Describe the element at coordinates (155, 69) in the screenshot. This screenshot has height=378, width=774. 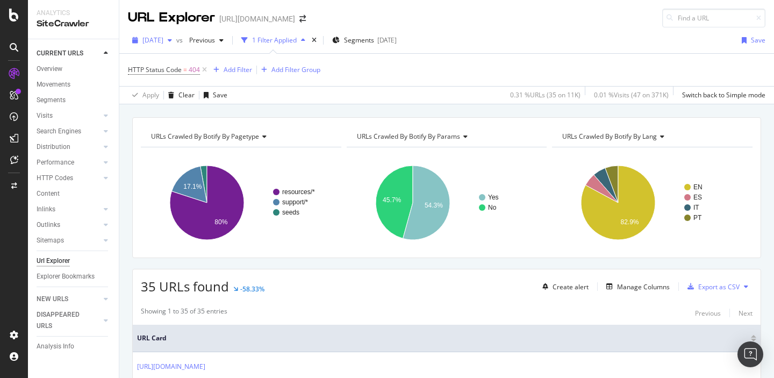
I see `span: HTTP Status Code` at that location.